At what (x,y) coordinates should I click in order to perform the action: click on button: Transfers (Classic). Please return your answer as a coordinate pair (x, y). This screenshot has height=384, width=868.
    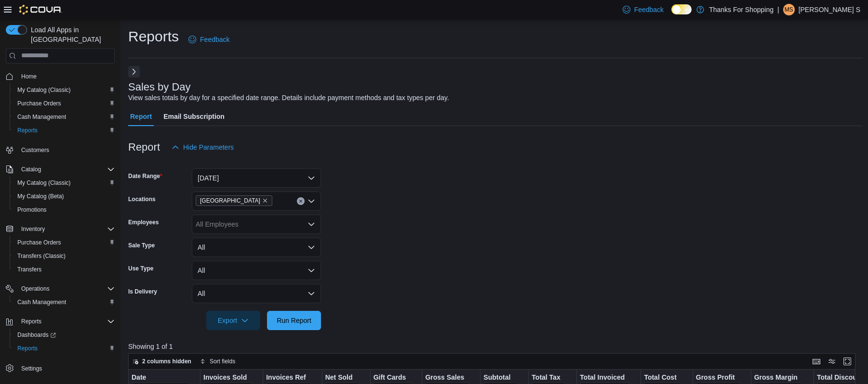
    Looking at the image, I should click on (64, 256).